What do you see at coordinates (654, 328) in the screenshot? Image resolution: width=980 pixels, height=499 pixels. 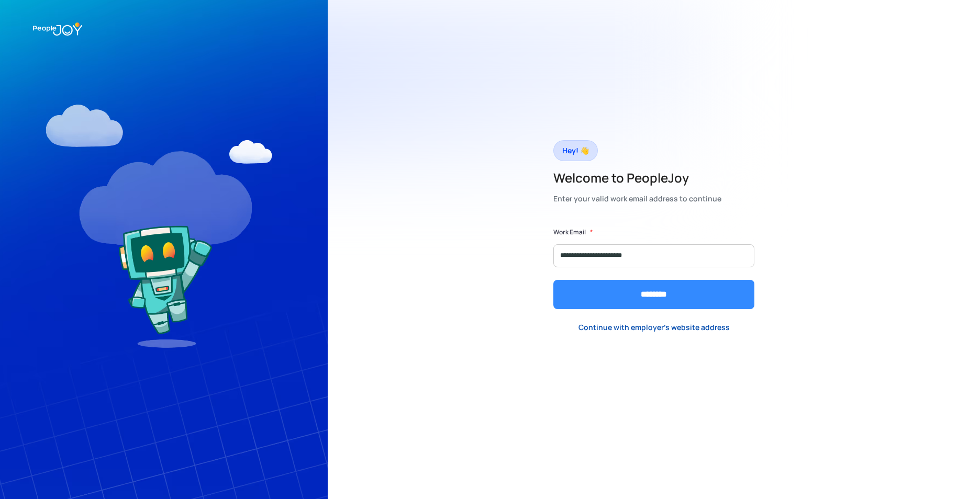 I see `a: Continue with employer's website address` at bounding box center [654, 328].